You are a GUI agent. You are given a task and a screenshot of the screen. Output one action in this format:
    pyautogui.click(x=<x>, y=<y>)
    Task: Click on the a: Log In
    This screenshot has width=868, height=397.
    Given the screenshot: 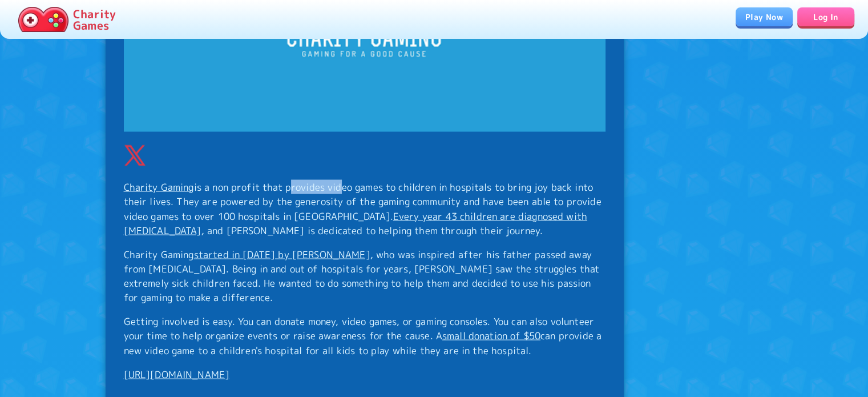 What is the action you would take?
    pyautogui.click(x=826, y=17)
    